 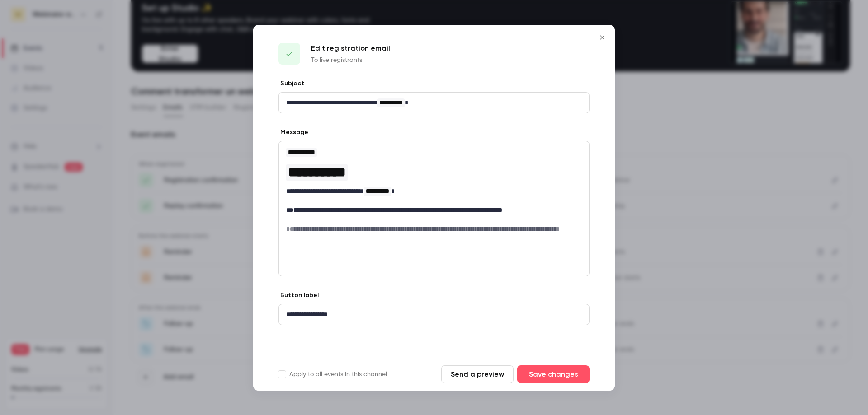 What do you see at coordinates (350, 60) in the screenshot?
I see `p: To live registrants` at bounding box center [350, 60].